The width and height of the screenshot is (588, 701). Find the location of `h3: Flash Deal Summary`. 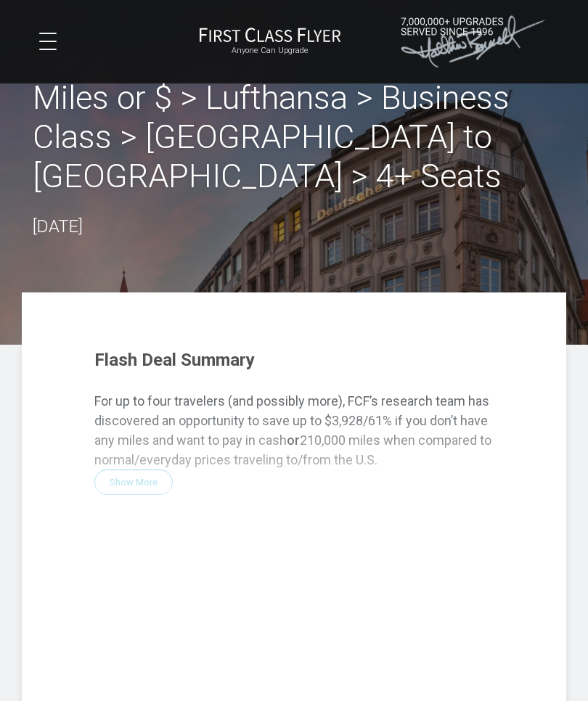

h3: Flash Deal Summary is located at coordinates (294, 360).